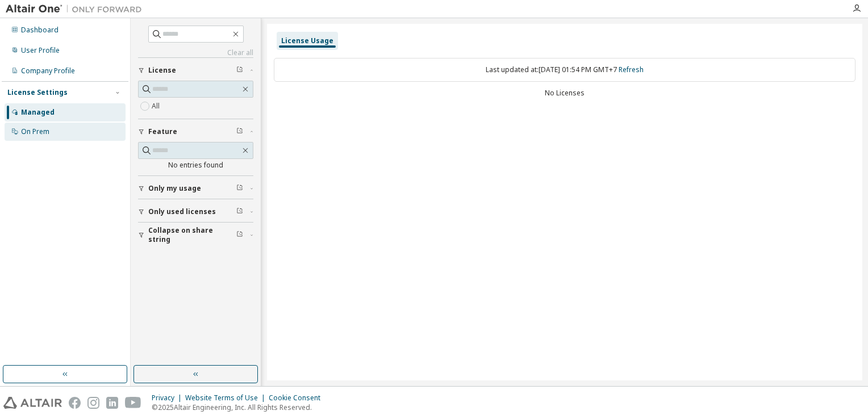 Image resolution: width=868 pixels, height=419 pixels. What do you see at coordinates (163, 132) in the screenshot?
I see `span: Feature` at bounding box center [163, 132].